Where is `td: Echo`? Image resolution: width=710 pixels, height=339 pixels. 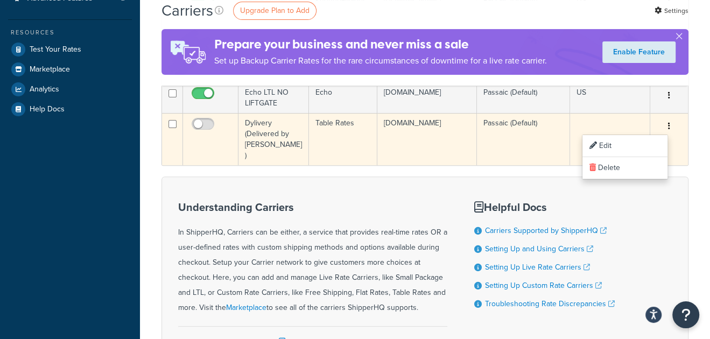 td: Echo is located at coordinates (343, 97).